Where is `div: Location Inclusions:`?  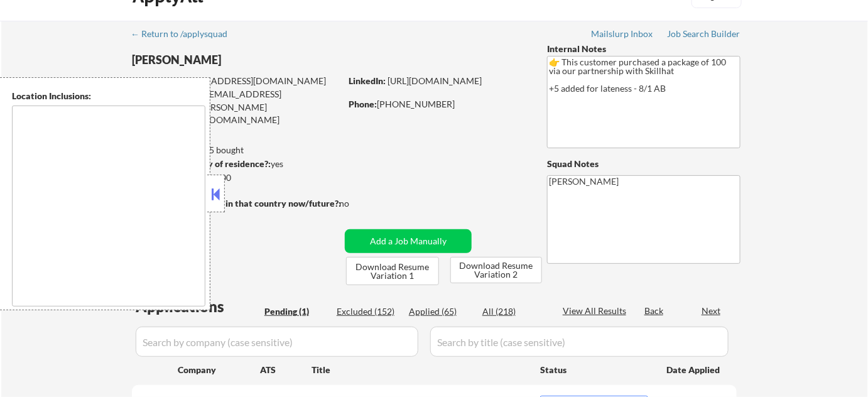
div: Location Inclusions: is located at coordinates (109, 96).